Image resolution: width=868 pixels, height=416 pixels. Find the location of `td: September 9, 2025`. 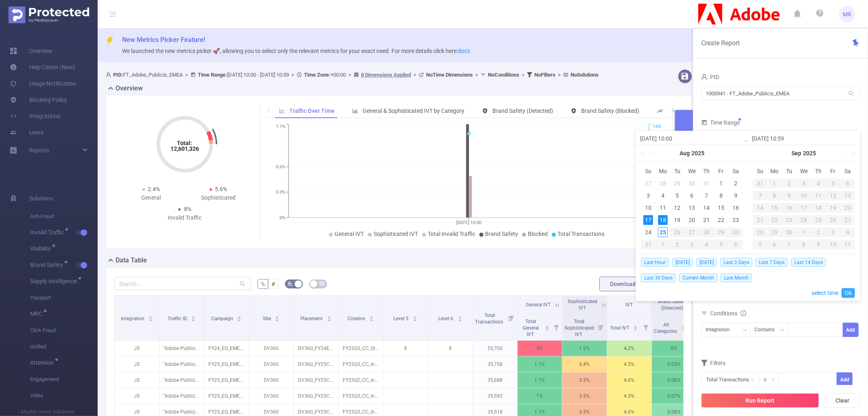

td: September 9, 2025 is located at coordinates (790, 195).